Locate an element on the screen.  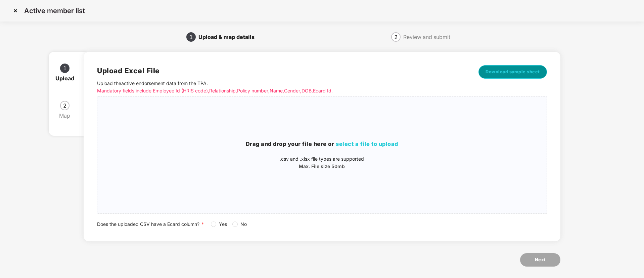
div: Does the uploaded CSV have a Ecard column? is located at coordinates (321, 224).